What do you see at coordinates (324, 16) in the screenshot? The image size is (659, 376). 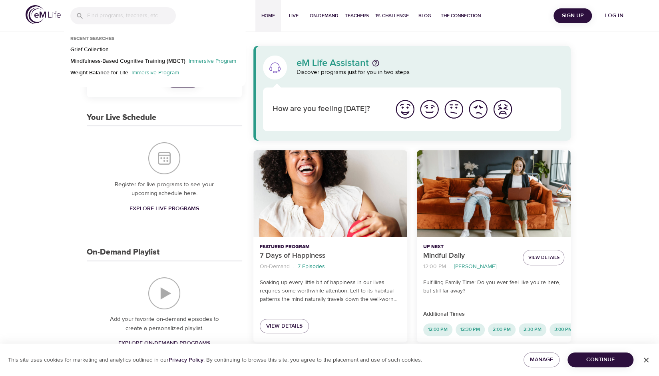 I see `span: On-Demand` at bounding box center [324, 16].